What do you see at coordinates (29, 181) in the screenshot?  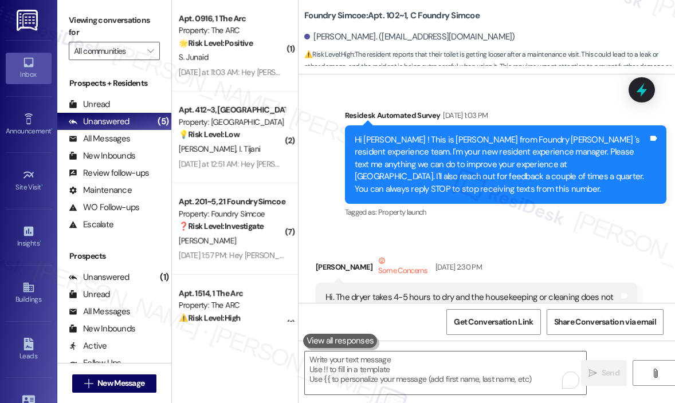 I see `a: Site Visit •` at bounding box center [29, 181].